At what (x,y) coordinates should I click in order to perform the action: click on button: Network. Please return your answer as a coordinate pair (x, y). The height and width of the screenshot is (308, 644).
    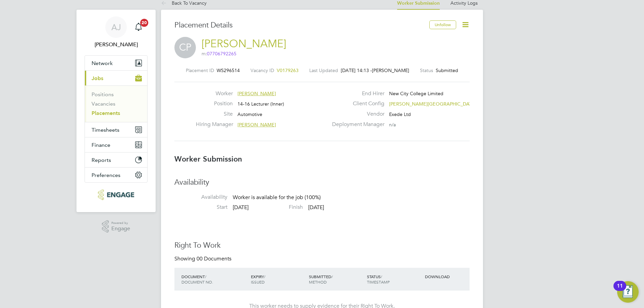
    Looking at the image, I should click on (116, 63).